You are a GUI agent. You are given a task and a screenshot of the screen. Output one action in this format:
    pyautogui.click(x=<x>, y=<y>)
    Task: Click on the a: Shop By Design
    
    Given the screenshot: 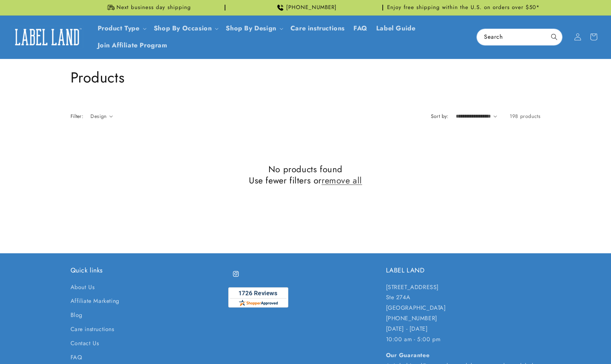 What is the action you would take?
    pyautogui.click(x=251, y=28)
    